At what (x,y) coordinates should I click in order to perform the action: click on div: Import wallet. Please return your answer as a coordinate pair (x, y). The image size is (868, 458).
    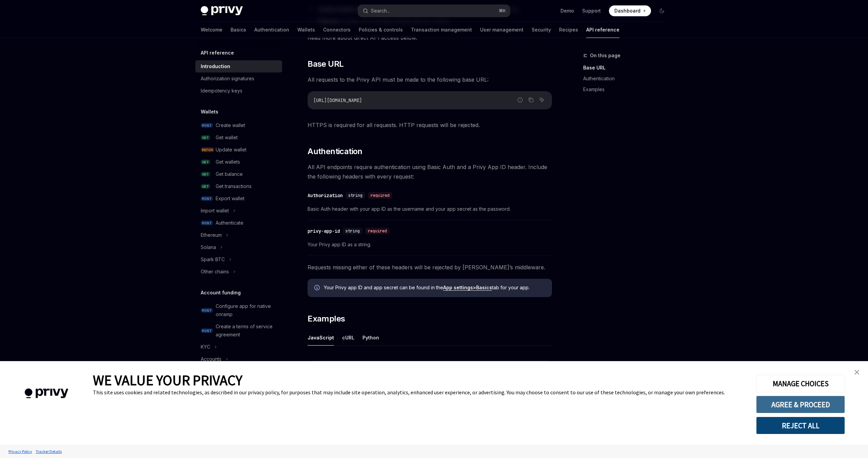
    Looking at the image, I should click on (214, 210).